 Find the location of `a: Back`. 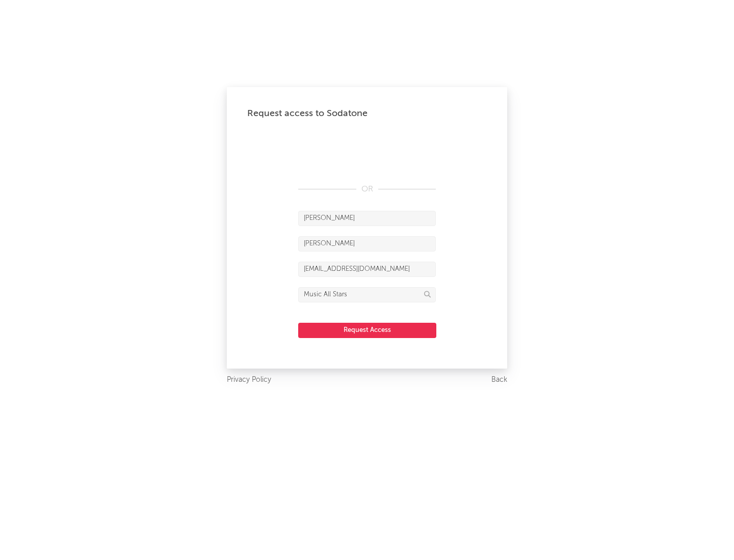

a: Back is located at coordinates (499, 379).